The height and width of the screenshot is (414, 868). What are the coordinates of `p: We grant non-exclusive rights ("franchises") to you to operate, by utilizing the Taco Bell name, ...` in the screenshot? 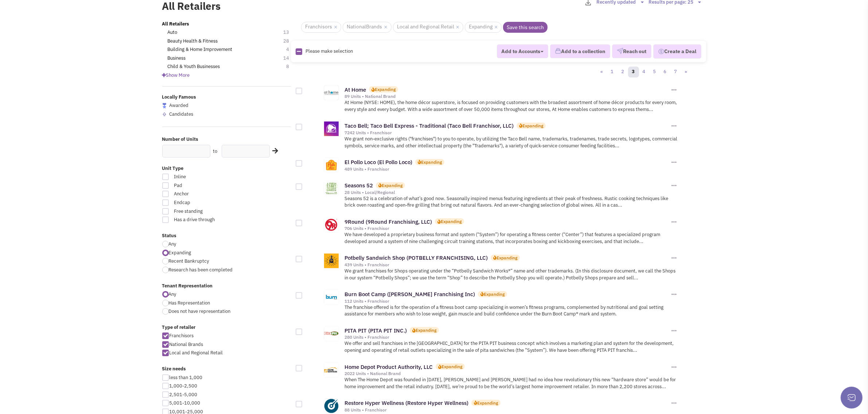 It's located at (511, 142).